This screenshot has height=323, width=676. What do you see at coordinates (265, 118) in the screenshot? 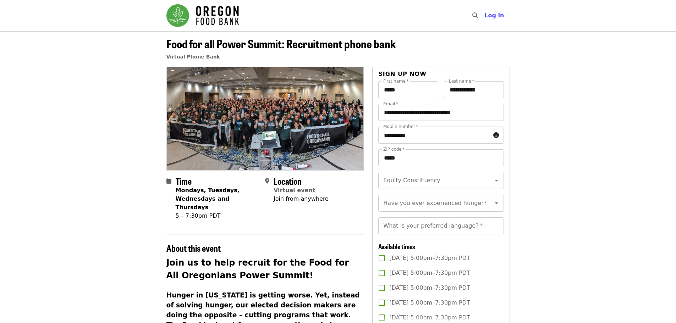
I see `img: Food for all Power Summit: Recruitment phone bank organized by Oregon Food Bank` at bounding box center [265, 118].